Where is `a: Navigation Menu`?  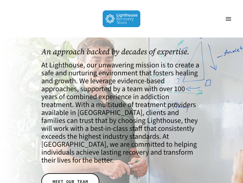
a: Navigation Menu is located at coordinates (229, 19).